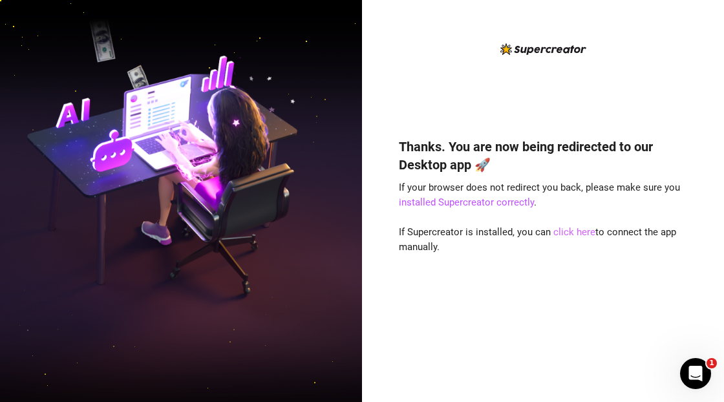  What do you see at coordinates (466, 202) in the screenshot?
I see `a: installed Supercreator correctly` at bounding box center [466, 202].